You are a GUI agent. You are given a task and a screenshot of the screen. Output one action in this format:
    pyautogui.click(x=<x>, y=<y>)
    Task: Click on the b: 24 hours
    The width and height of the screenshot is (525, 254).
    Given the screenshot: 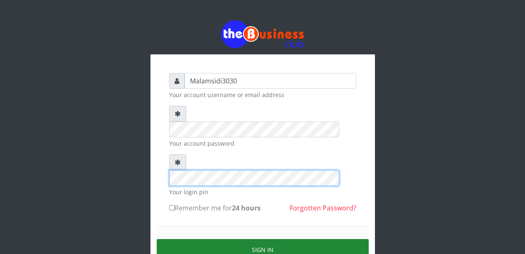 What is the action you would take?
    pyautogui.click(x=246, y=208)
    